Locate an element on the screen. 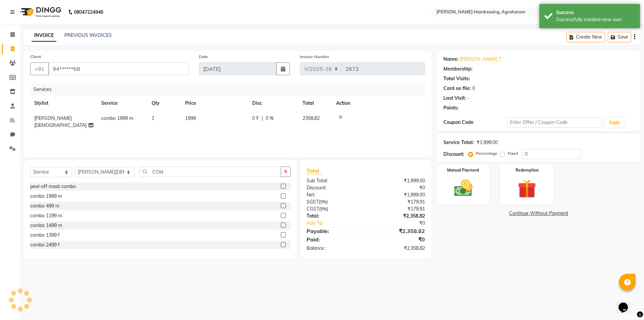 The width and height of the screenshot is (644, 320). a: Continue Without Payment is located at coordinates (539, 213).